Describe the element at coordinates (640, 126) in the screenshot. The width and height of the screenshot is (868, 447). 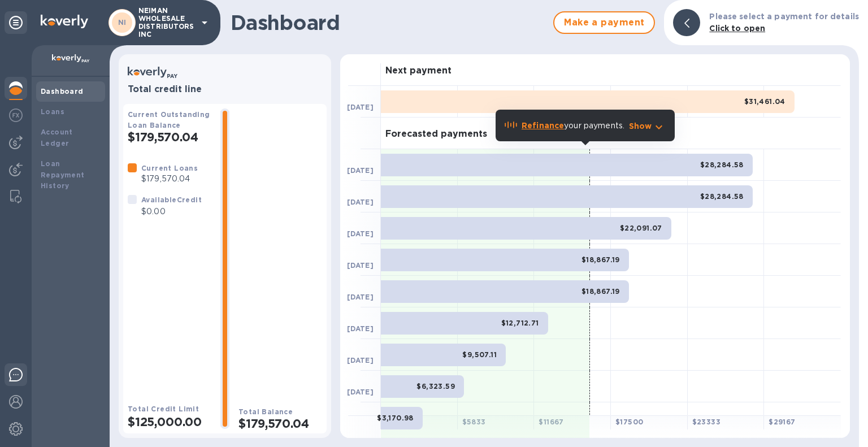
I see `p: Show` at that location.